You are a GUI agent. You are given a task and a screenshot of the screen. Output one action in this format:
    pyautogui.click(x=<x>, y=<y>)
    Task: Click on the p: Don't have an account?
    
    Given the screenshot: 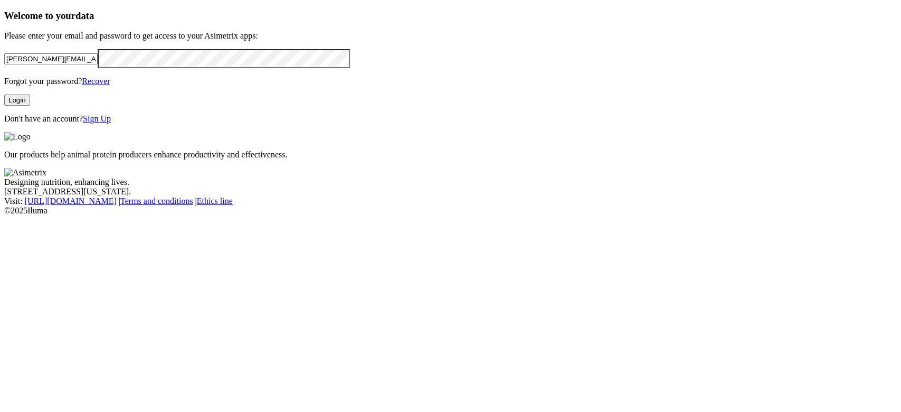 What is the action you would take?
    pyautogui.click(x=450, y=119)
    